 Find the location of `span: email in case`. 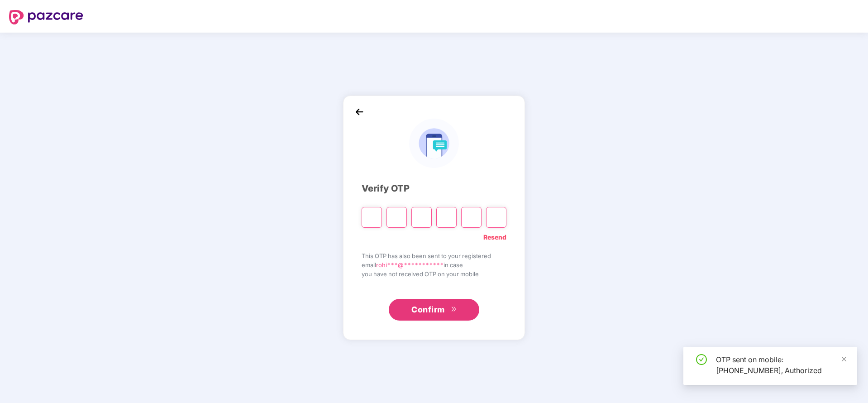

span: email in case is located at coordinates (434, 265).